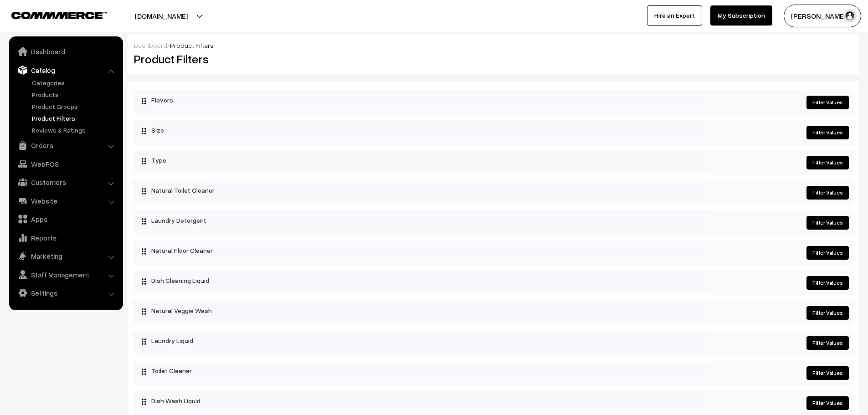 The width and height of the screenshot is (868, 415). Describe the element at coordinates (66, 293) in the screenshot. I see `a: Settings` at that location.